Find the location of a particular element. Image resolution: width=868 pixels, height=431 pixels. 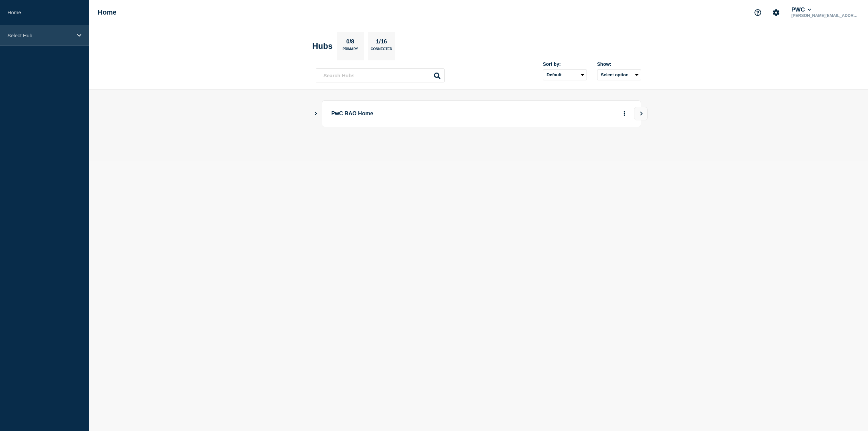

p: Primary is located at coordinates (350, 50).